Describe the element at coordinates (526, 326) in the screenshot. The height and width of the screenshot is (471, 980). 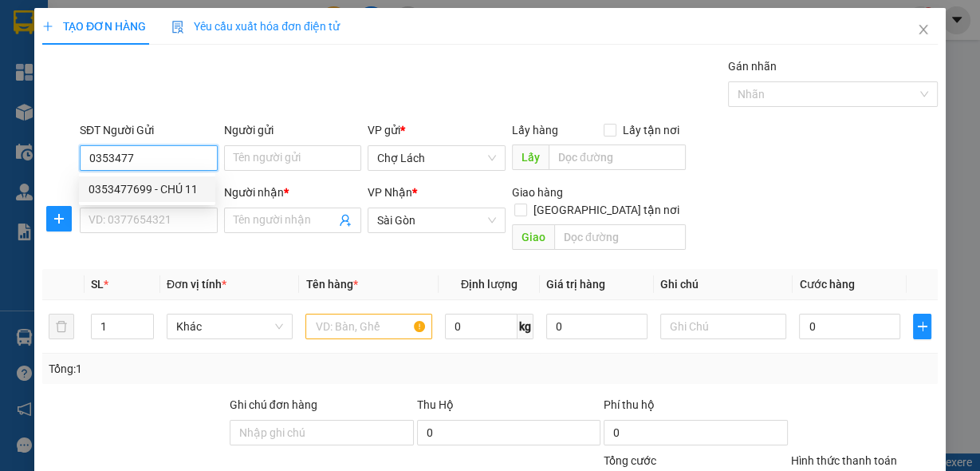
I see `span: kg` at that location.